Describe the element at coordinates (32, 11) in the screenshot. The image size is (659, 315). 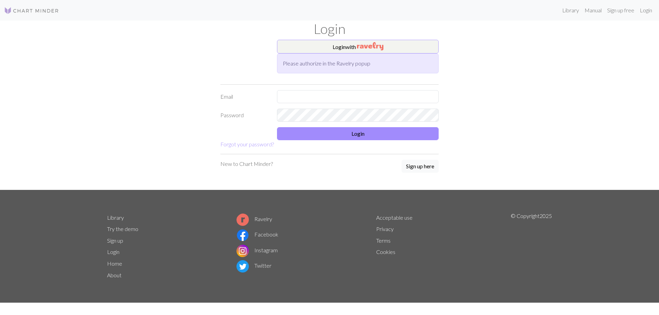
I see `img: Logo` at that location.